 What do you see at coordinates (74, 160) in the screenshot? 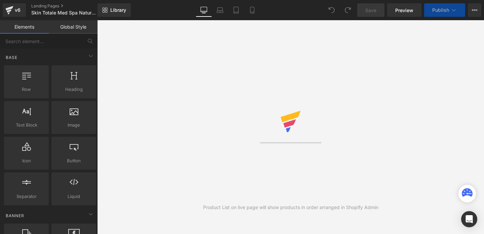
I see `span: Button` at bounding box center [74, 160].